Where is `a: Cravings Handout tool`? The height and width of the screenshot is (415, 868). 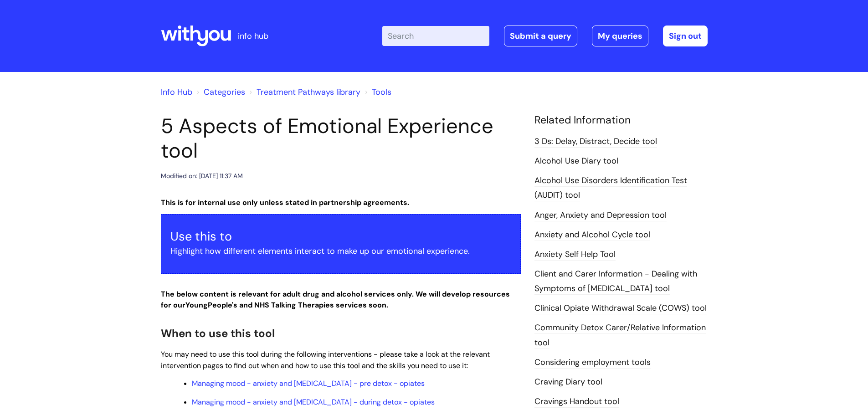 a: Cravings Handout tool is located at coordinates (577, 402).